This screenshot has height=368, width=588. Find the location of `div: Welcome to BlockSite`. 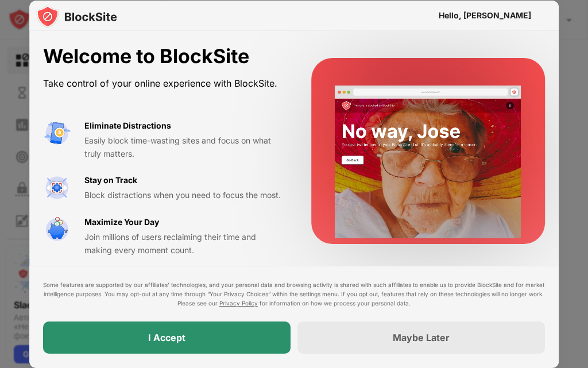

div: Welcome to BlockSite is located at coordinates (163, 56).